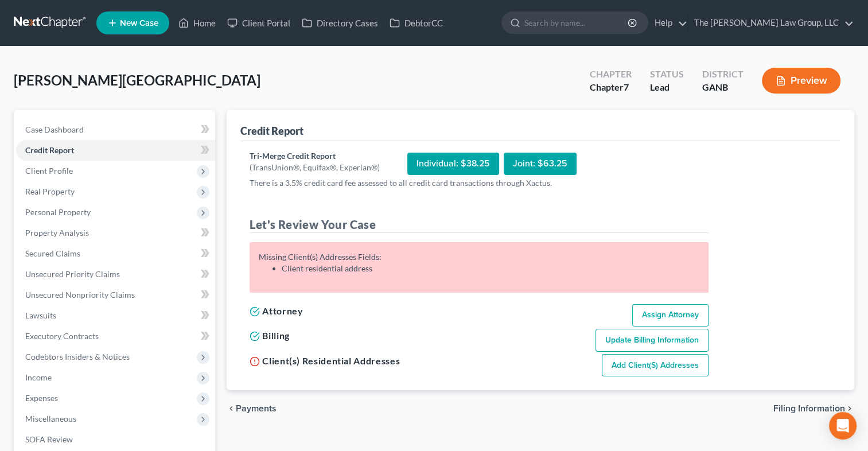  Describe the element at coordinates (577, 22) in the screenshot. I see `input: Search by name...` at that location.